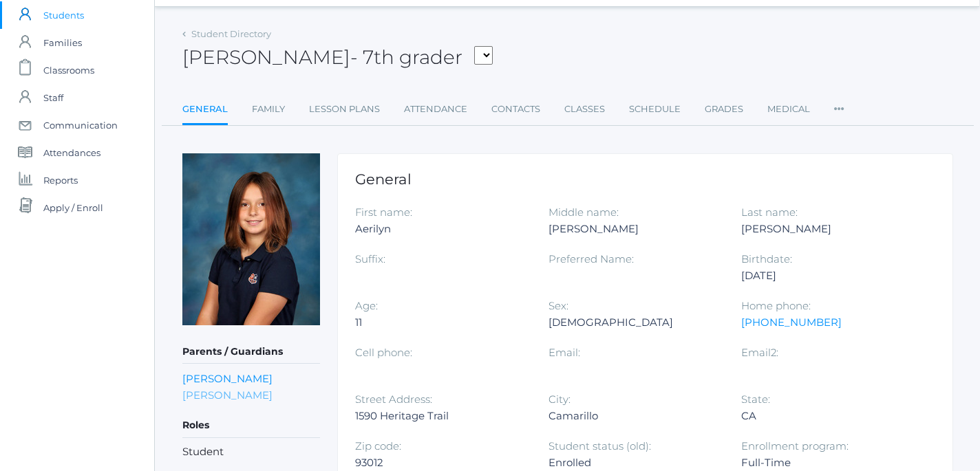 This screenshot has height=471, width=980. What do you see at coordinates (441, 229) in the screenshot?
I see `div: Aerilyn` at bounding box center [441, 229].